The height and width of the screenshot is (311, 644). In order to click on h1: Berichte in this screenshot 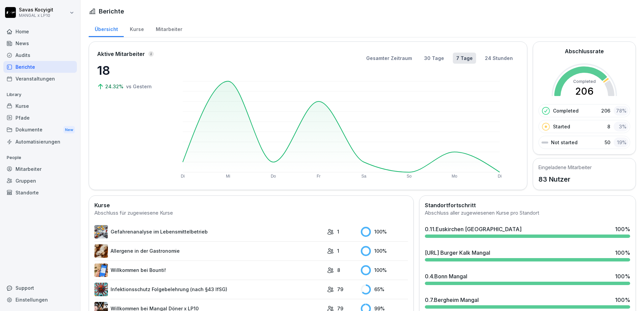, I will do `click(111, 11)`.